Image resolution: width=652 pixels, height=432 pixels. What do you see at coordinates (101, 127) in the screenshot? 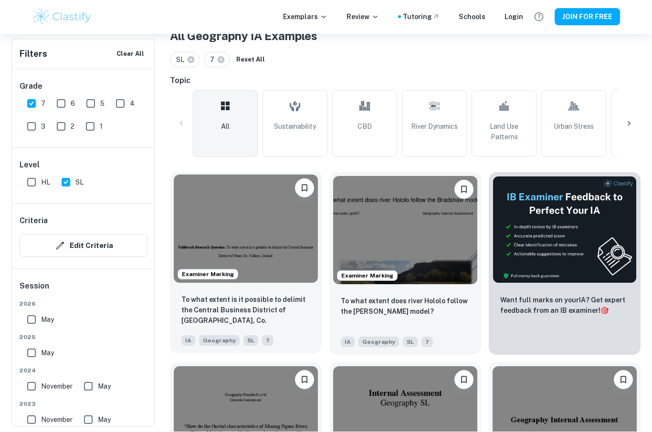
I see `span: 1` at bounding box center [101, 127].